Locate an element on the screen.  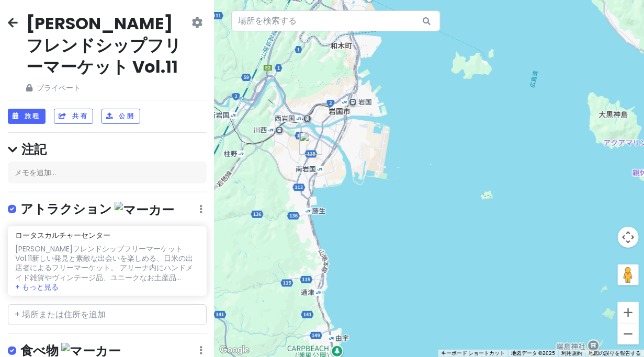
button: キーボード反対 is located at coordinates (473, 354).